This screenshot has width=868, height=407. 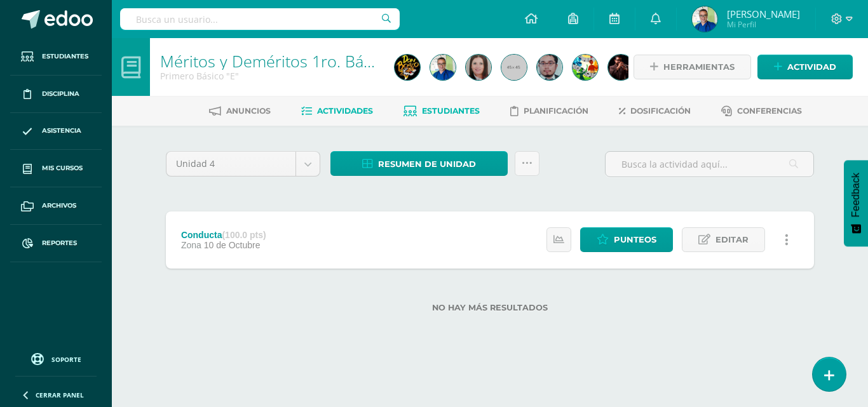 What do you see at coordinates (62, 168) in the screenshot?
I see `span: Mis cursos` at bounding box center [62, 168].